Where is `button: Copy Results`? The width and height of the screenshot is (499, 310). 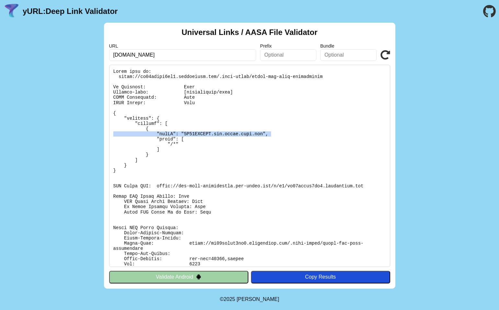
button: Copy Results is located at coordinates (321, 277).